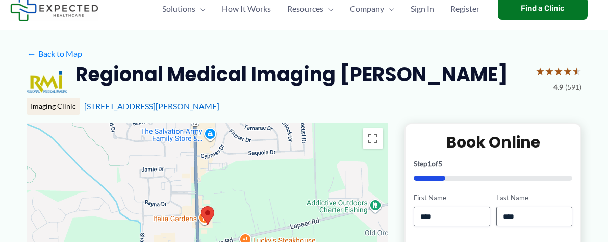 Image resolution: width=608 pixels, height=242 pixels. I want to click on span: 4.9, so click(558, 87).